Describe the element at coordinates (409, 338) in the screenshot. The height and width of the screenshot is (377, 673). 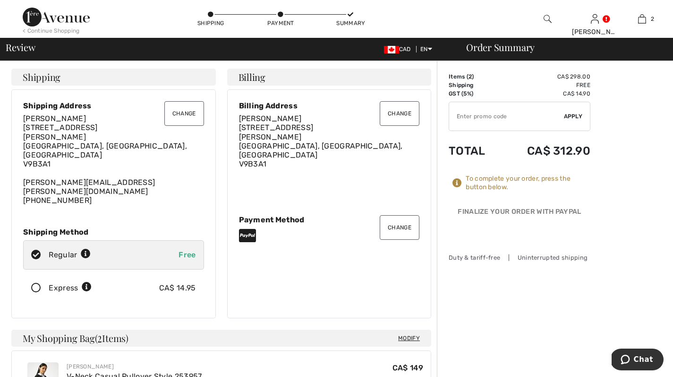
I see `span: Modify` at that location.